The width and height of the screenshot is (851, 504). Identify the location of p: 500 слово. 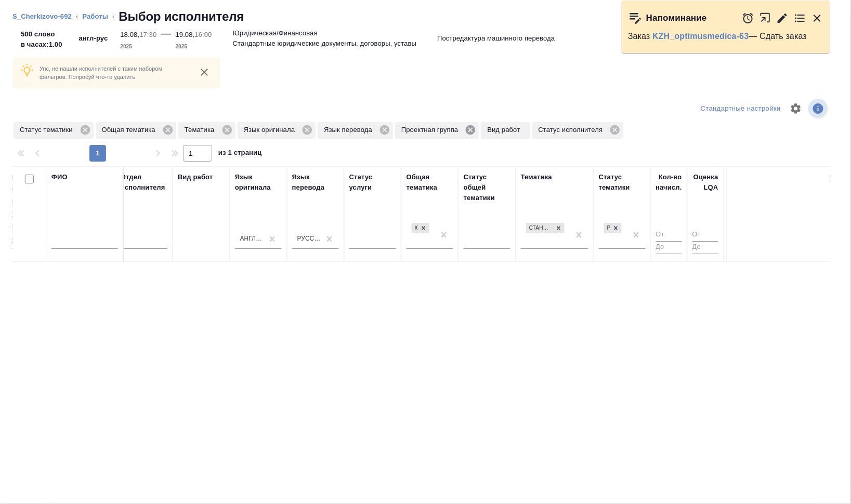
(42, 34).